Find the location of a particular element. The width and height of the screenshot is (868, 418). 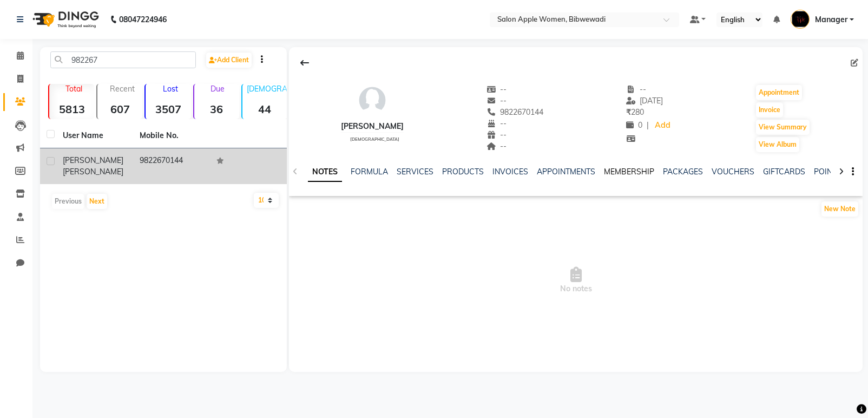

strong: 36 is located at coordinates (217, 109).